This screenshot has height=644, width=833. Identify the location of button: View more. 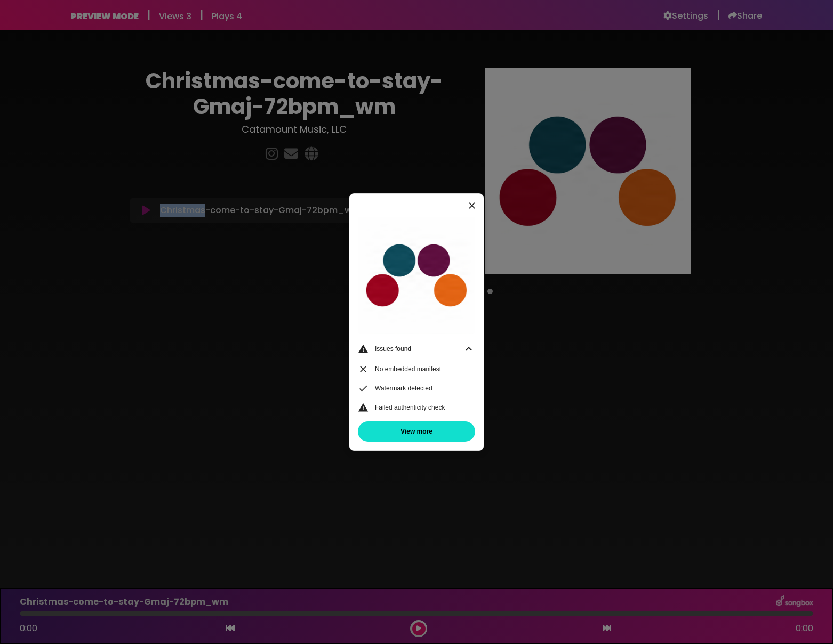
(416, 432).